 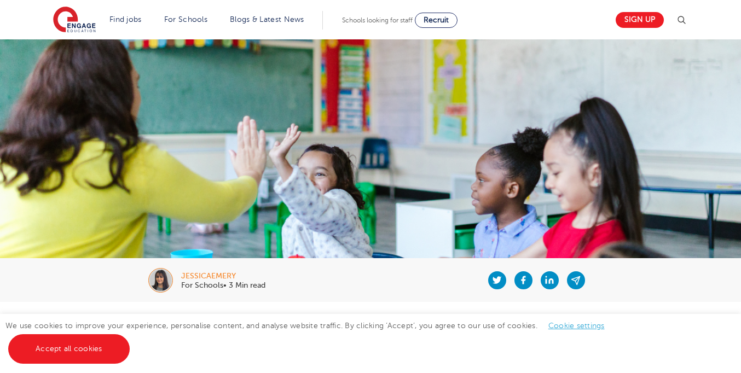 I want to click on span: Schools looking for staff, so click(x=377, y=20).